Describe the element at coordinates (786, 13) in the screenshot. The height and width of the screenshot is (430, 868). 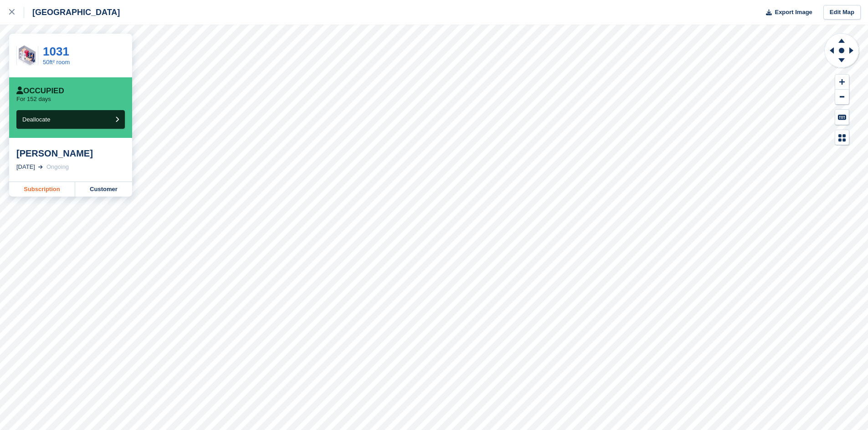
I see `button: Export Image` at that location.